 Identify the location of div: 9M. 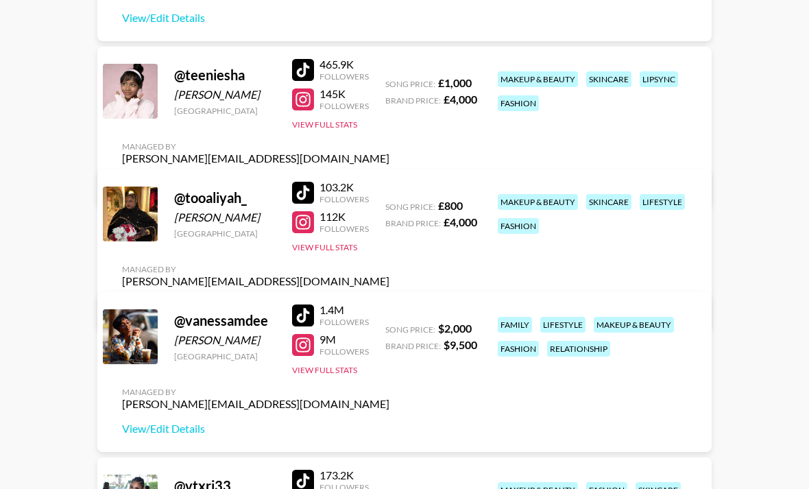
(344, 339).